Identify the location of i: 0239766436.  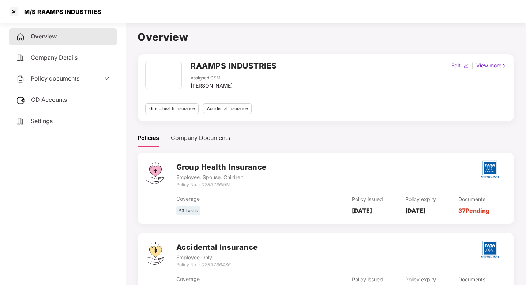
(216, 264).